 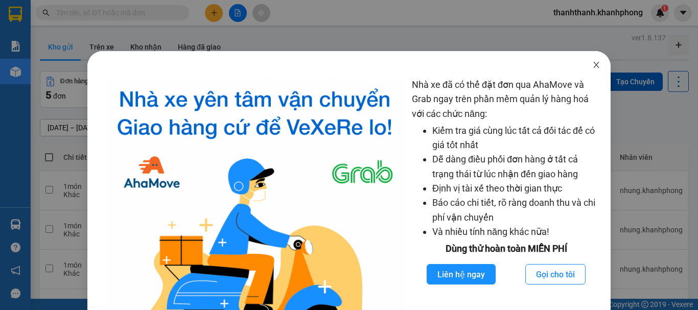 What do you see at coordinates (516, 167) in the screenshot?
I see `li: Dễ dàng điều phối đơn hàng ở tất cả trạng thái từ lúc nhận đến giao hàng` at bounding box center [516, 167].